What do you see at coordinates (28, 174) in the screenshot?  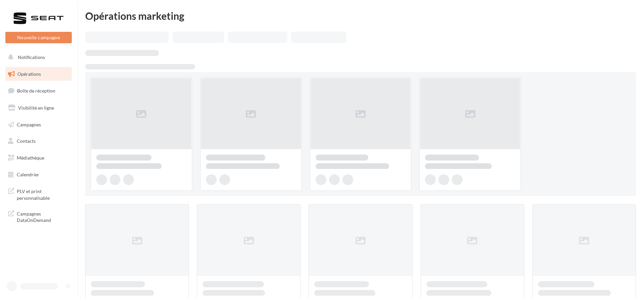 I see `span: Calendrier` at bounding box center [28, 174].